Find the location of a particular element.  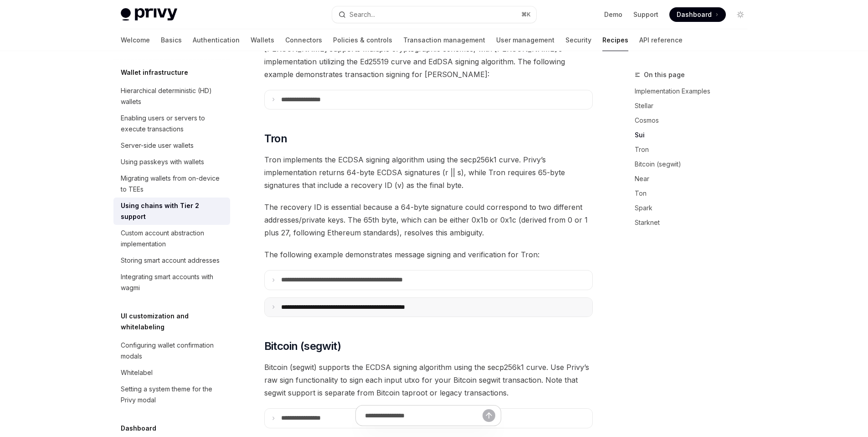

div: Configuring wallet confirmation modals is located at coordinates (173, 351).